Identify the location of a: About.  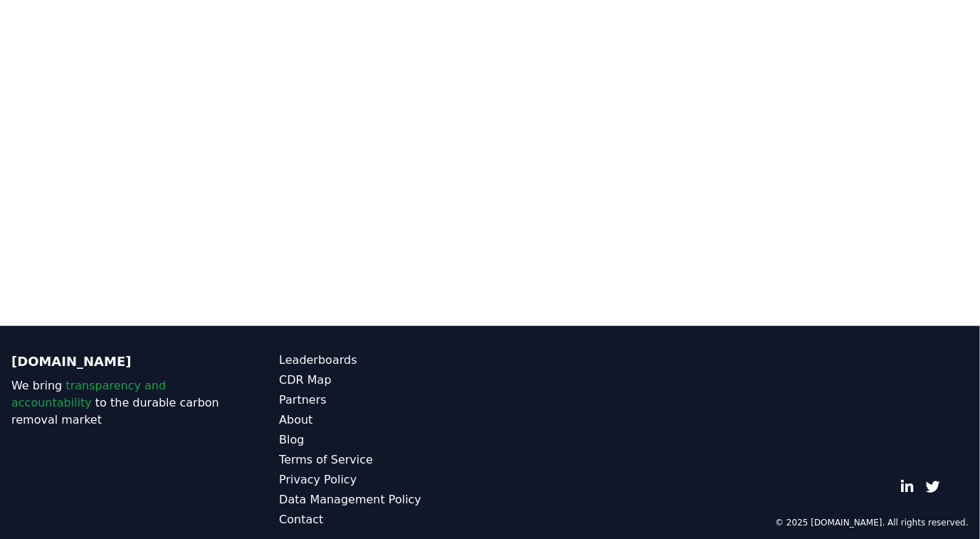
(384, 420).